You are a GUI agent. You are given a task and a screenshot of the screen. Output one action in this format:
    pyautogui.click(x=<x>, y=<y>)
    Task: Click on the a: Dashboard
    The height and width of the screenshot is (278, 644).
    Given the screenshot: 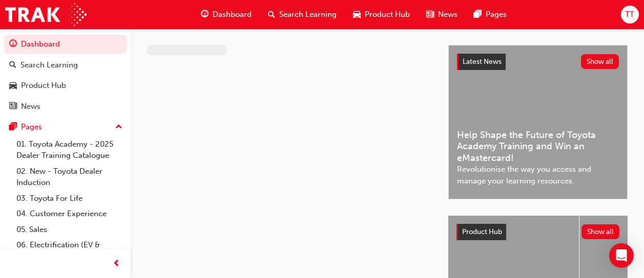 What is the action you would take?
    pyautogui.click(x=65, y=44)
    